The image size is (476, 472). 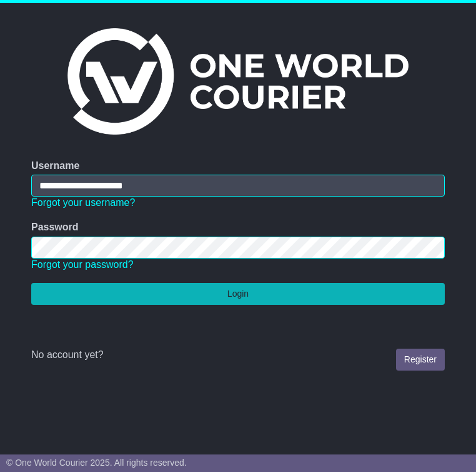 I want to click on div: No account yet?, so click(x=238, y=354).